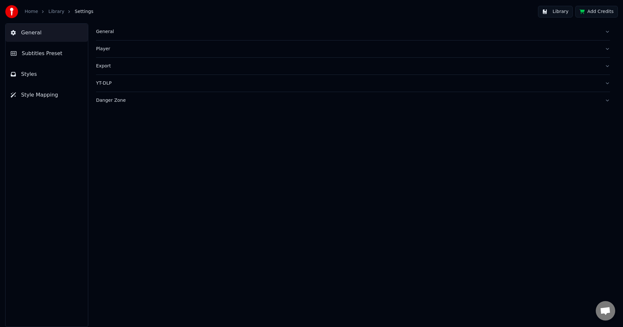 The width and height of the screenshot is (623, 327). I want to click on span: Subtitles Preset, so click(42, 54).